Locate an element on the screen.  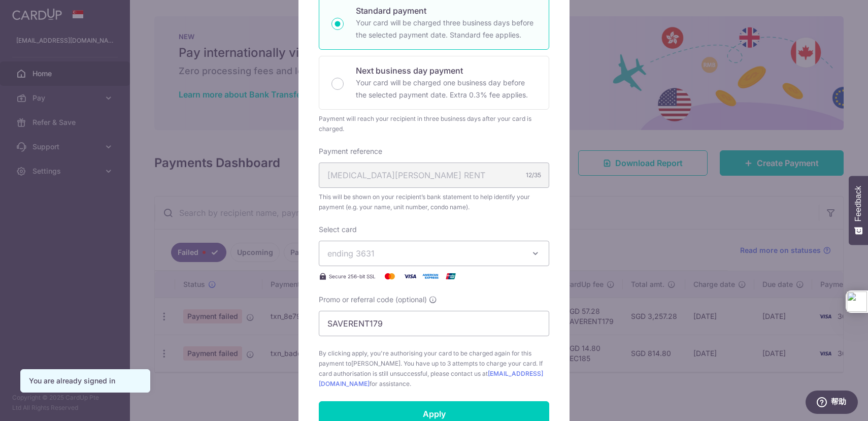
button: Feedback - Show survey is located at coordinates (859, 210).